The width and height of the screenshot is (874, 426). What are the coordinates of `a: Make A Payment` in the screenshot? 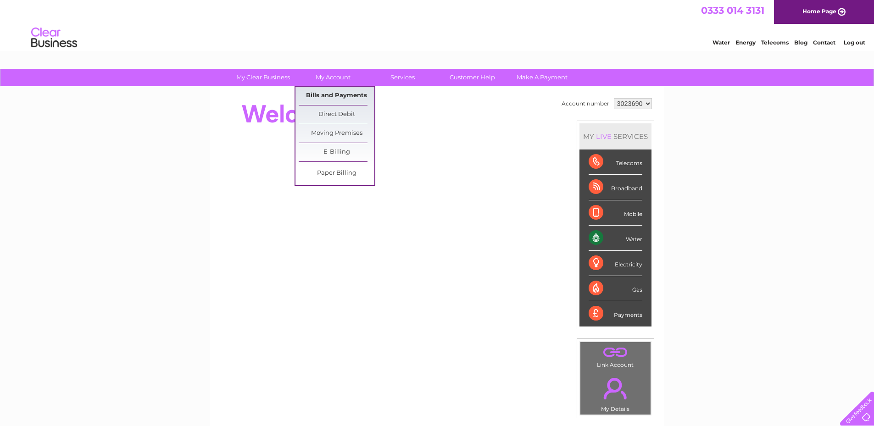 It's located at (542, 77).